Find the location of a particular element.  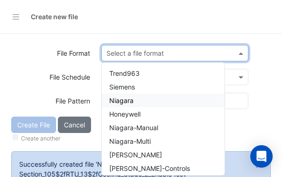

span: Niagara-Multi is located at coordinates (130, 141).